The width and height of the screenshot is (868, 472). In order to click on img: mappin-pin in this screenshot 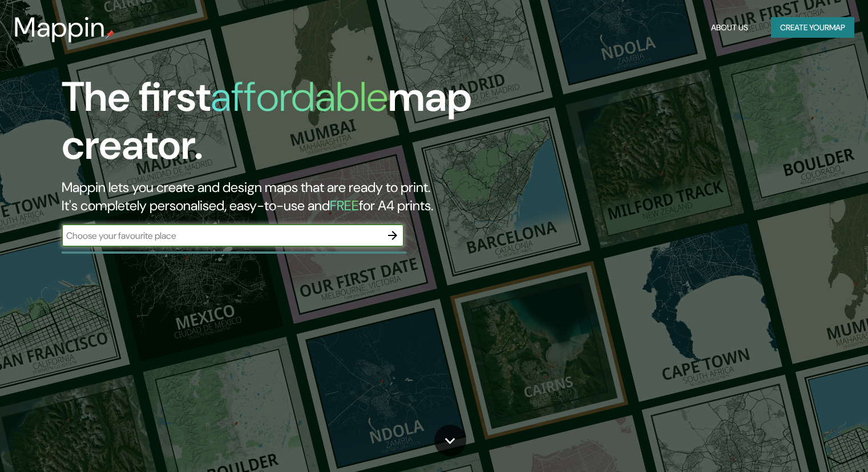, I will do `click(110, 34)`.